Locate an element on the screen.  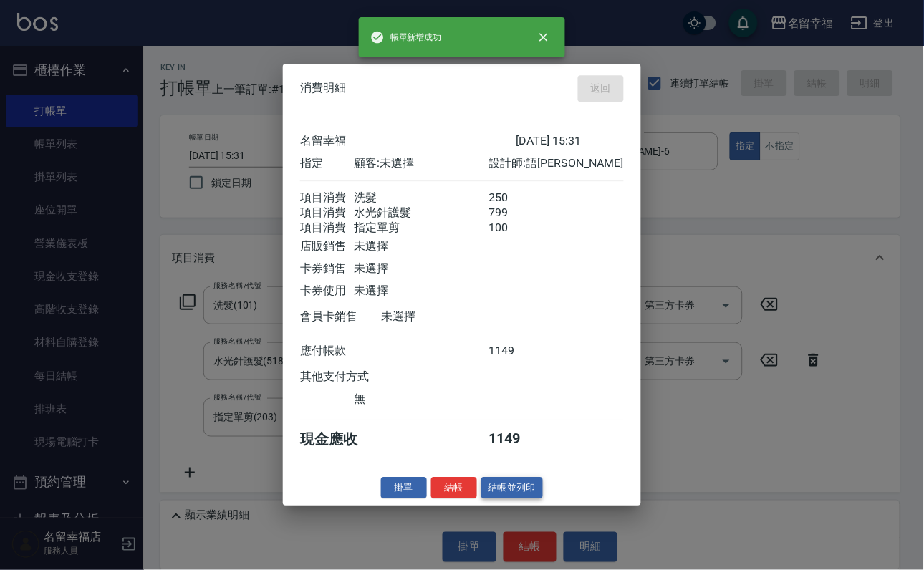
div: 250 is located at coordinates (516, 198).